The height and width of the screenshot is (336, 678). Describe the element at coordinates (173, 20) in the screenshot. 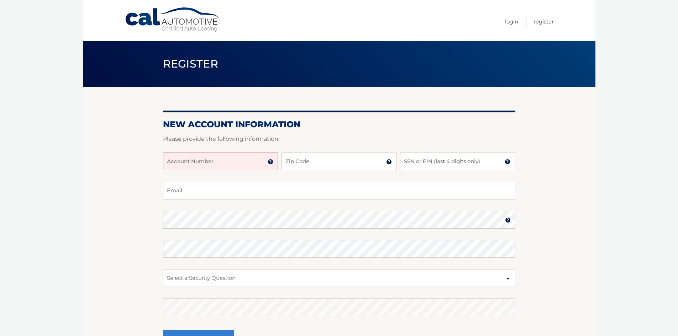

I see `a: Cal Automotive` at that location.